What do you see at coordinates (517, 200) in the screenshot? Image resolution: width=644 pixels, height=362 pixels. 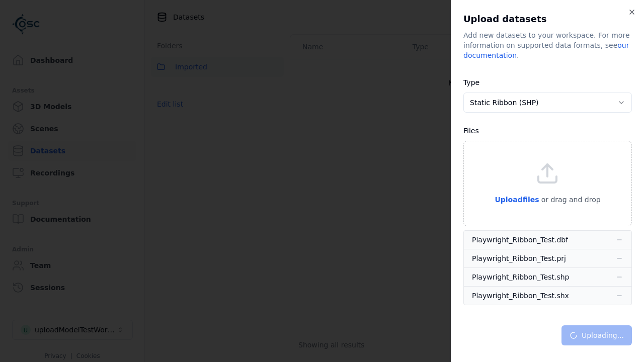 I see `span: Upload files` at bounding box center [517, 200].